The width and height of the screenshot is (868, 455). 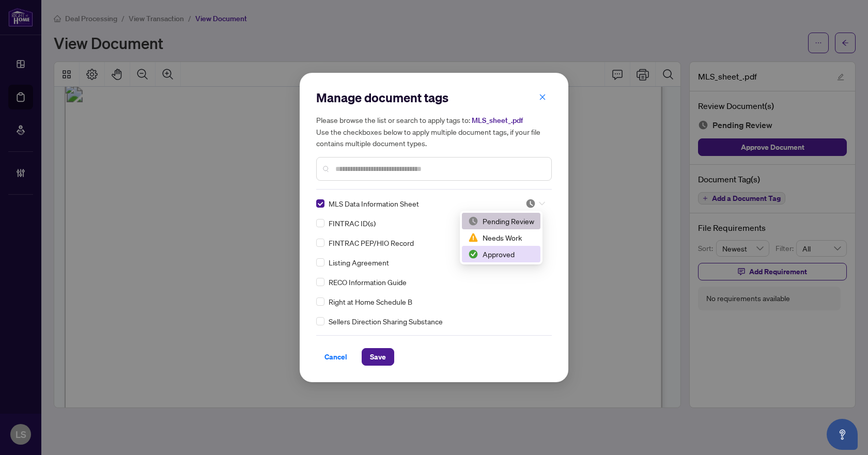 What do you see at coordinates (351, 223) in the screenshot?
I see `span: FINTRAC ID(s)` at bounding box center [351, 223].